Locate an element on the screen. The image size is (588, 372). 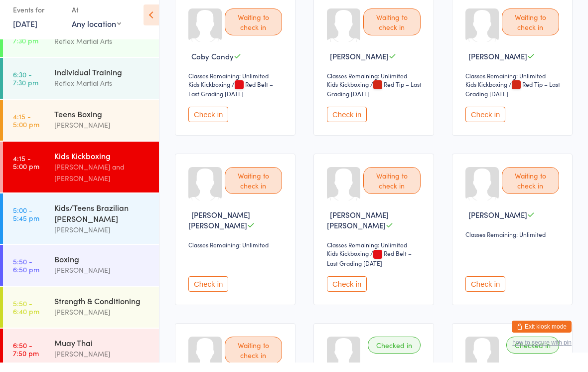
button: how to secure with pin is located at coordinates (541, 352).